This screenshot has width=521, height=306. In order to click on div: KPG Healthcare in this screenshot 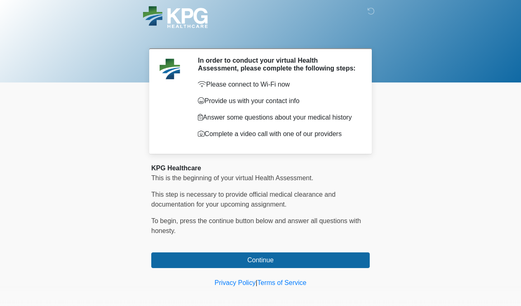, I will do `click(260, 168)`.